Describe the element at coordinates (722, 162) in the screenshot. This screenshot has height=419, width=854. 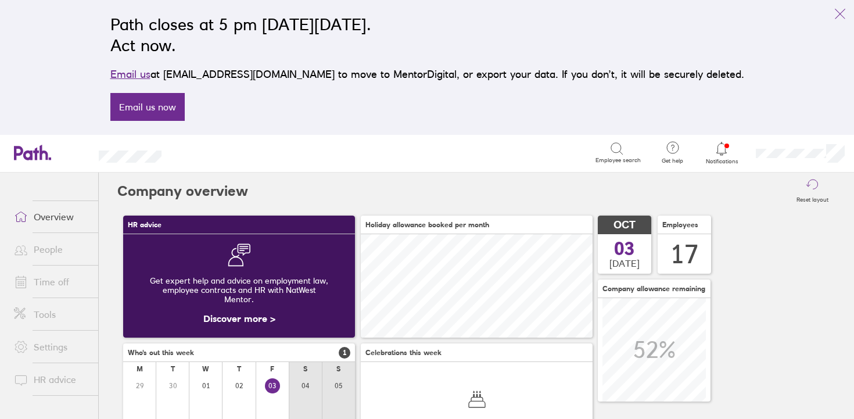
I see `span: Notifications` at that location.